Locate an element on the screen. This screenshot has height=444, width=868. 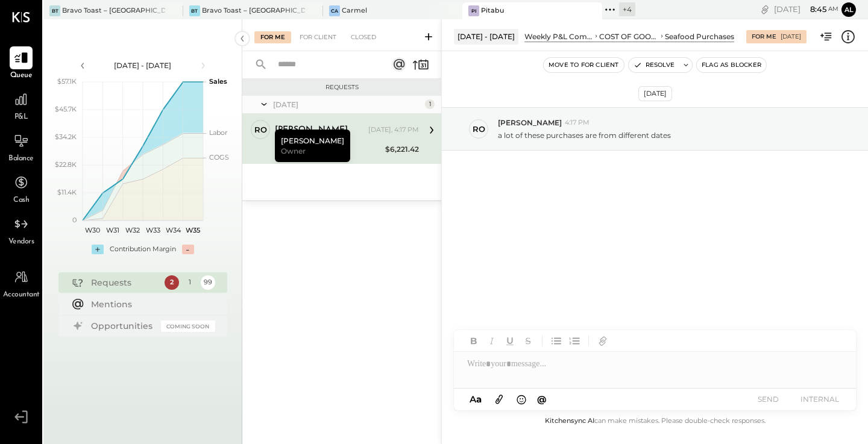
a: P&L is located at coordinates (21, 105).